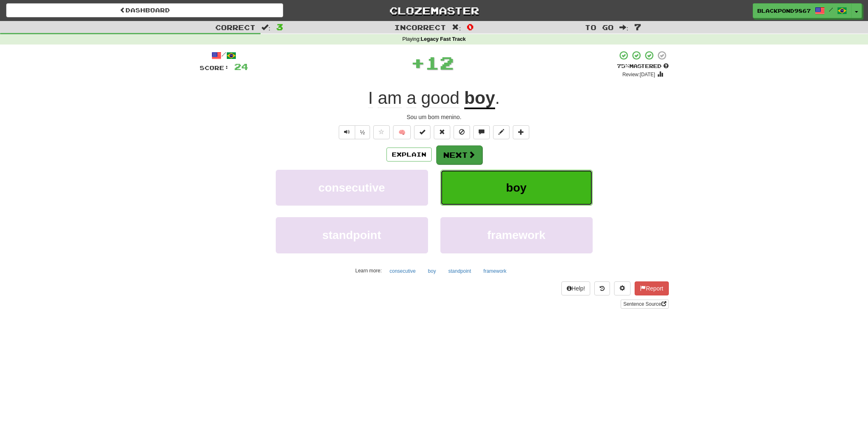 This screenshot has height=431, width=868. I want to click on a: Sentence Source, so click(645, 304).